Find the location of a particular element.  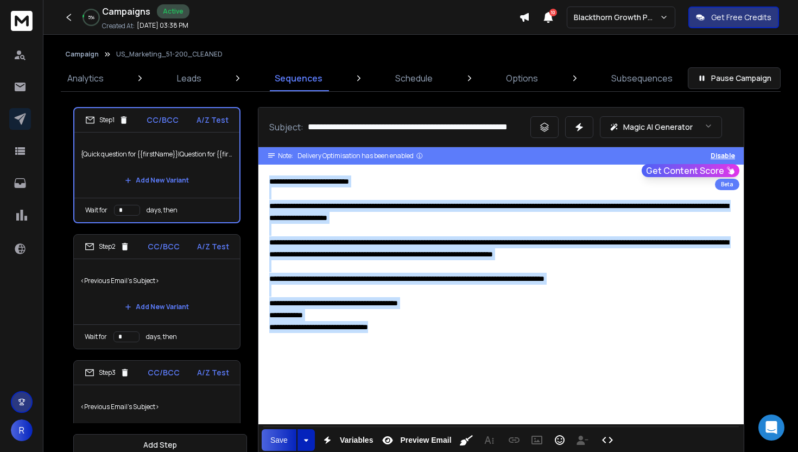

a: Leads is located at coordinates (189, 78).